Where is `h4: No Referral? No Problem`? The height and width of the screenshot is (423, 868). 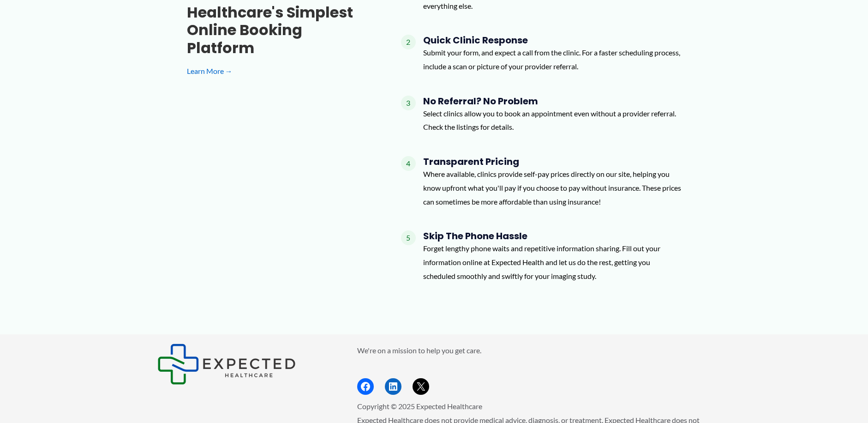
h4: No Referral? No Problem is located at coordinates (553, 102).